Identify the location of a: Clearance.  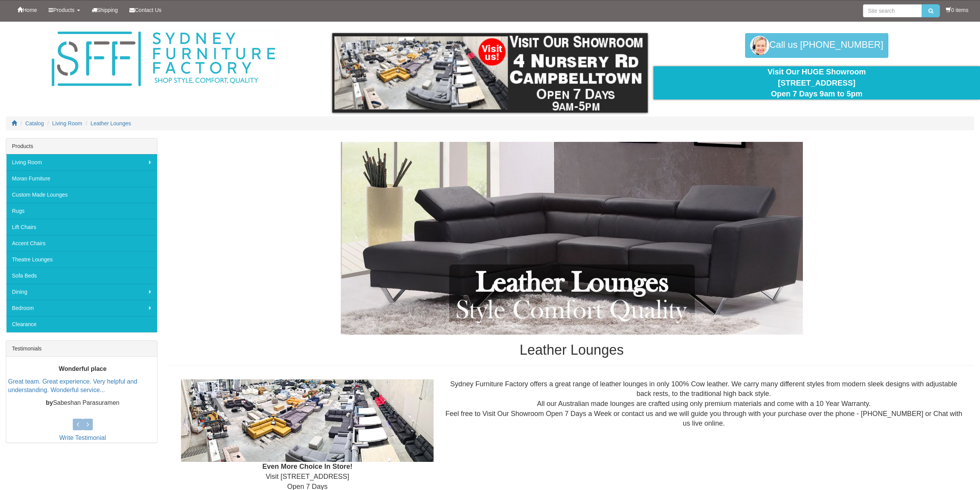
(82, 324).